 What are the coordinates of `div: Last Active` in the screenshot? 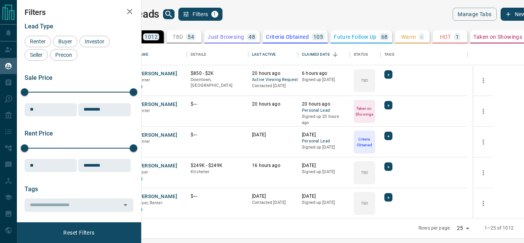 It's located at (264, 54).